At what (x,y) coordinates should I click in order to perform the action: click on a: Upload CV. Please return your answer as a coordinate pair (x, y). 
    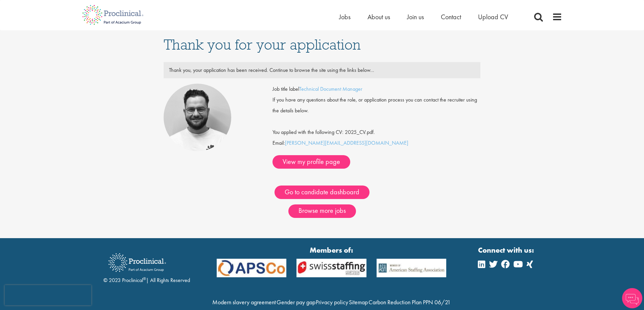
    Looking at the image, I should click on (493, 17).